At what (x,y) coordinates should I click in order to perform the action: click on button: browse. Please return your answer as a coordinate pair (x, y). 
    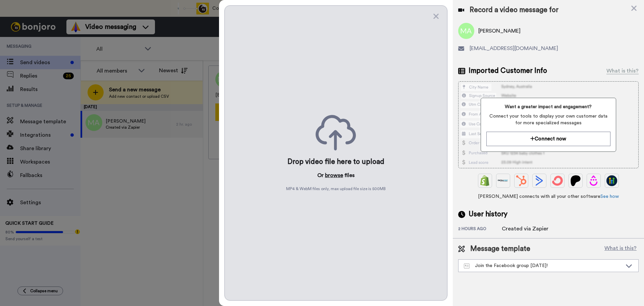
    Looking at the image, I should click on (334, 176).